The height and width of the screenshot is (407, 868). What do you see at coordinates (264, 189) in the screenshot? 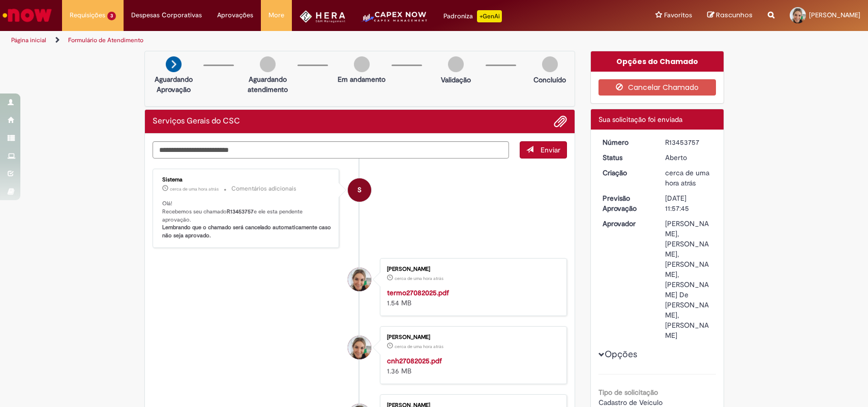
I see `small: Comentários adicionais` at bounding box center [264, 189].